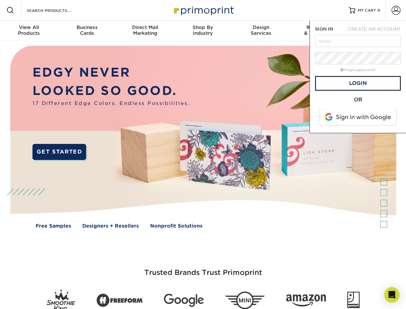 The height and width of the screenshot is (309, 406). What do you see at coordinates (358, 100) in the screenshot?
I see `div: OR` at bounding box center [358, 100].